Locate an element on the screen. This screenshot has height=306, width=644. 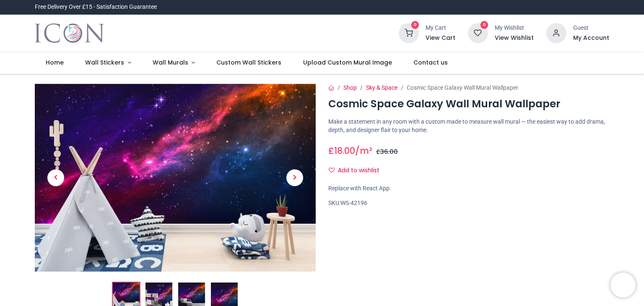
span: 18.00 is located at coordinates (345, 151).